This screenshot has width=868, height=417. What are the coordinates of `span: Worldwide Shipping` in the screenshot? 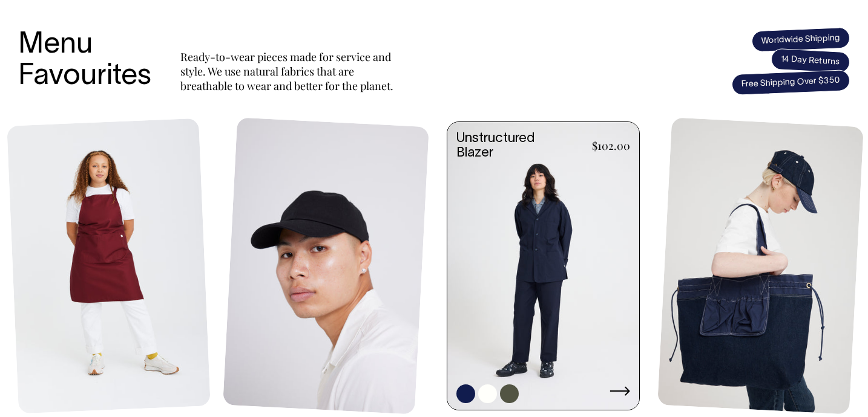 It's located at (799, 40).